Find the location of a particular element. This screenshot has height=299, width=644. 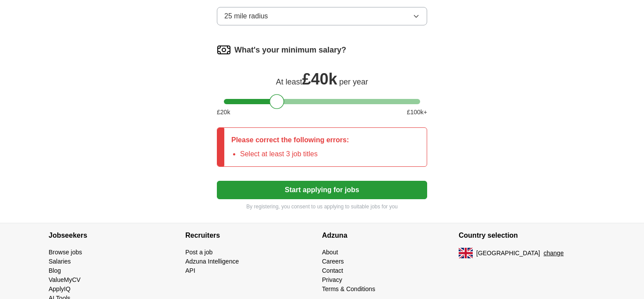

a: API is located at coordinates (190, 270).